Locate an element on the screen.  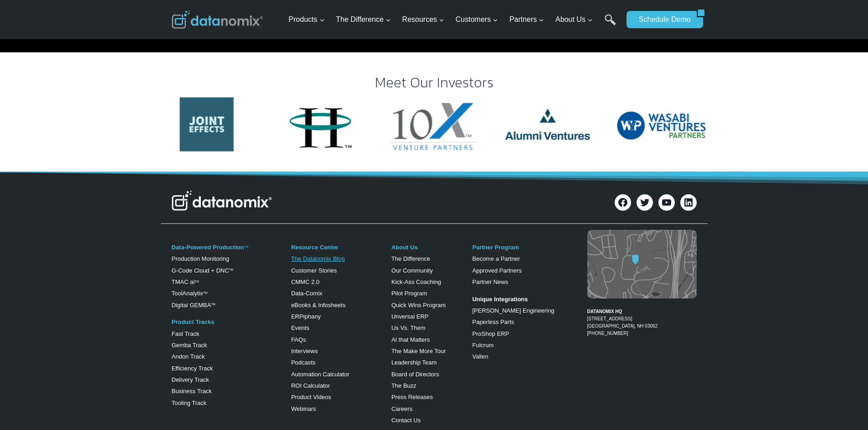
nav: Primary Navigation is located at coordinates (453, 19).